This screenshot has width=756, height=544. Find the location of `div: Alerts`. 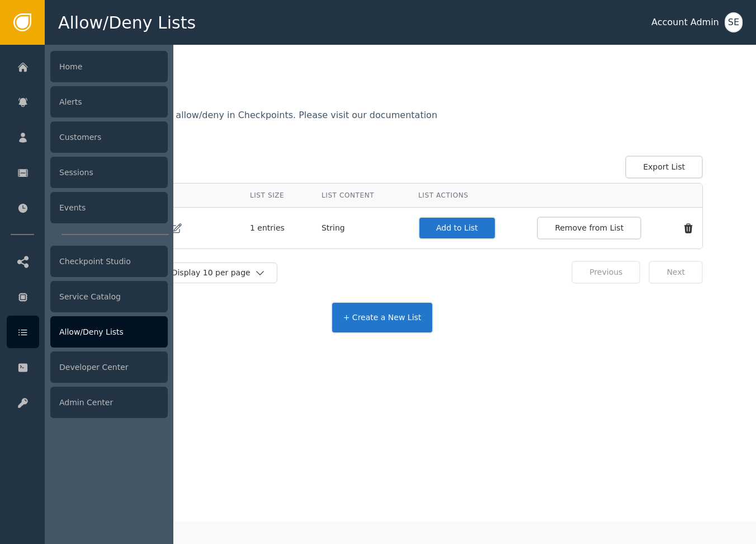

div: Alerts is located at coordinates (109, 102).